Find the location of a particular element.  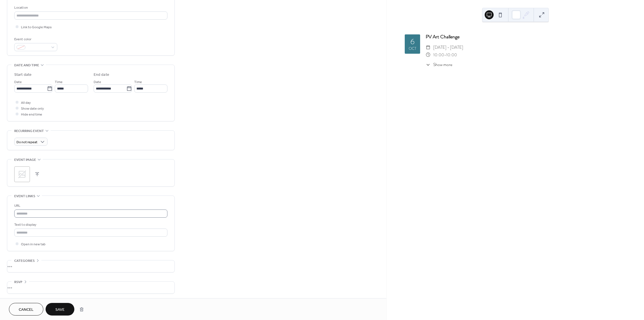

button: Save is located at coordinates (60, 309).